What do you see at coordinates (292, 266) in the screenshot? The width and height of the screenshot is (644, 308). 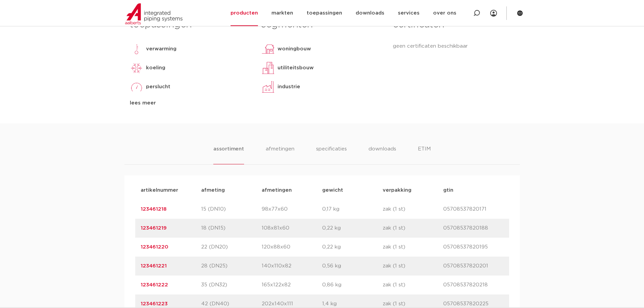 I see `p: 140x110x82` at bounding box center [292, 266].